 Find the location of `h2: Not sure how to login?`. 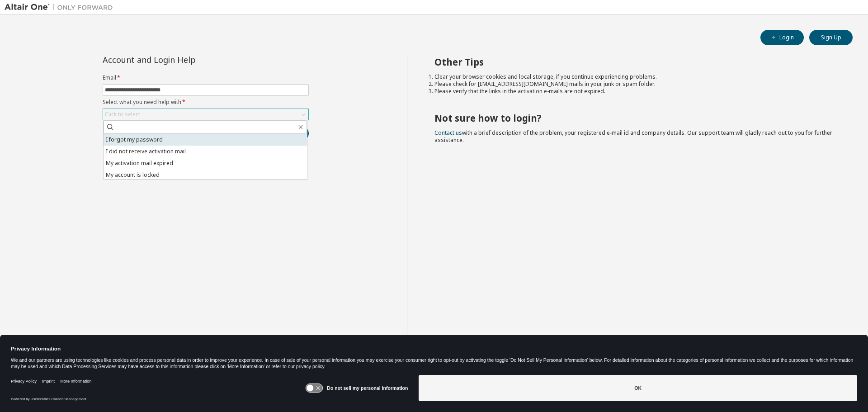

h2: Not sure how to login? is located at coordinates (636, 118).